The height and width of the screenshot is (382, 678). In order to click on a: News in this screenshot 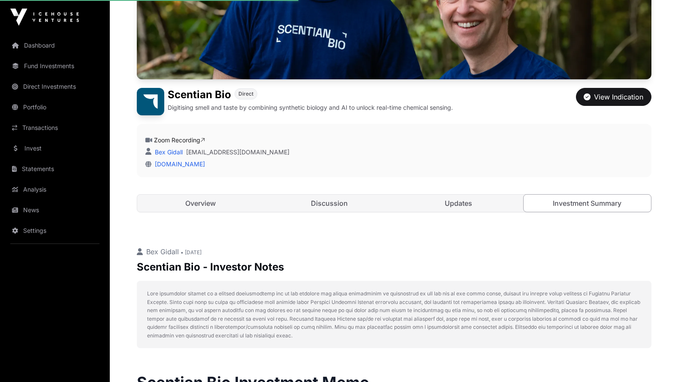, I will do `click(55, 210)`.